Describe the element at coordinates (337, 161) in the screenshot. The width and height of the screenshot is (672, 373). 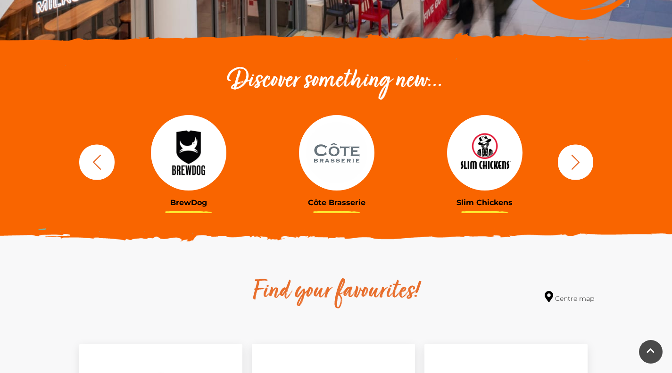
I see `a: Côte Brasserie` at that location.